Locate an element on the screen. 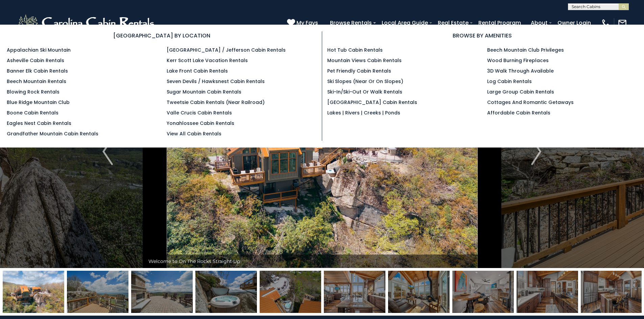  a: Lakes | Rivers | Creeks | Ponds is located at coordinates (364, 113).